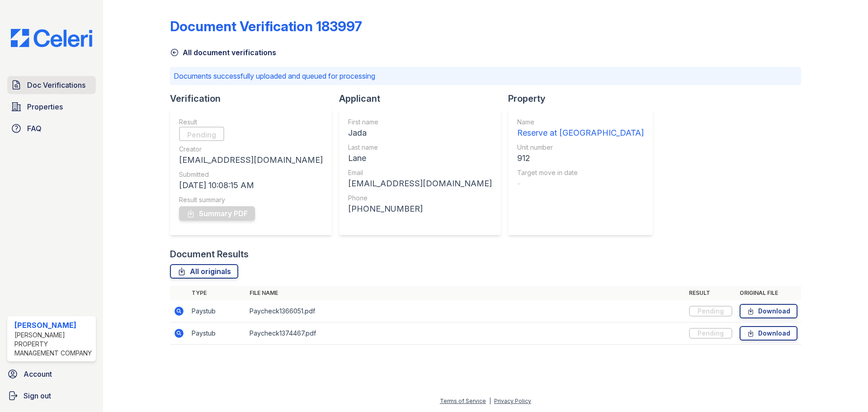 Image resolution: width=868 pixels, height=412 pixels. Describe the element at coordinates (56, 85) in the screenshot. I see `span: Doc Verifications` at that location.